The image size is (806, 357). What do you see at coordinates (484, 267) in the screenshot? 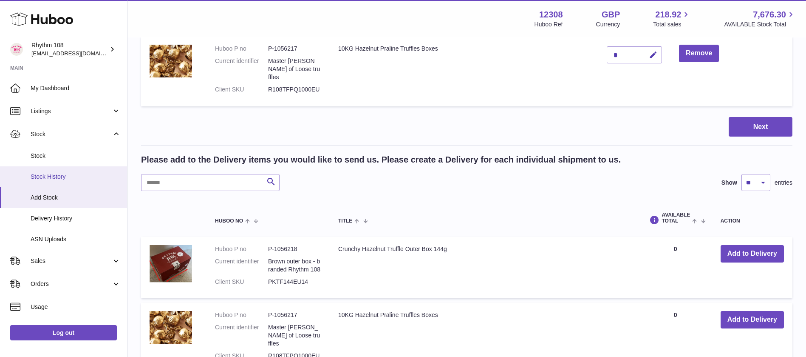
I see `td: Crunchy Hazelnut Truffle Outer Box 144g` at bounding box center [484, 267].